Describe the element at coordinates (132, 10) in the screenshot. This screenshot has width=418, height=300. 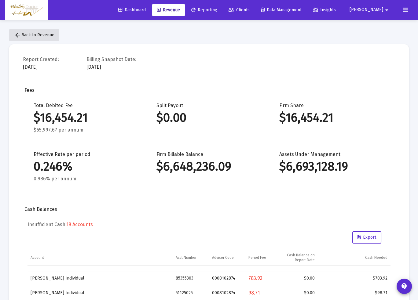
I see `span: Dashboard` at that location.